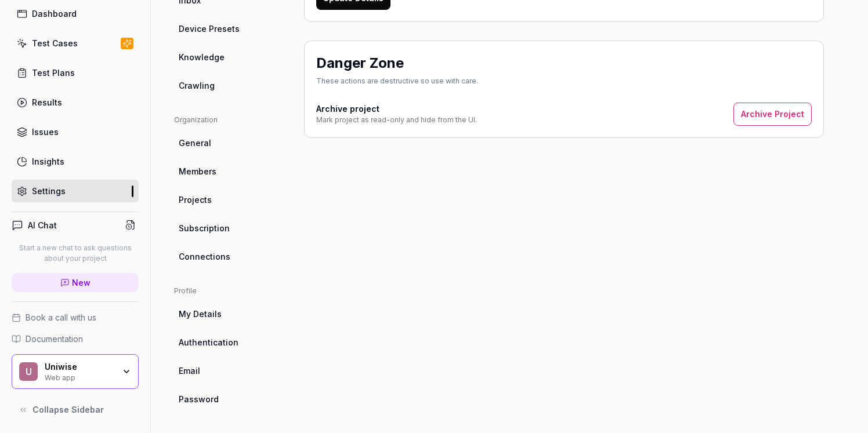  I want to click on a: New, so click(75, 282).